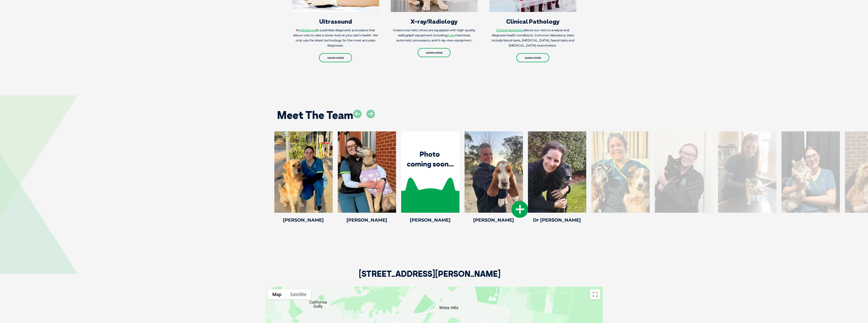 The width and height of the screenshot is (868, 323). What do you see at coordinates (434, 35) in the screenshot?
I see `p: Greencross Vets clinics are equipped with high-quality radiograph equipment including machines, a...` at bounding box center [434, 35].